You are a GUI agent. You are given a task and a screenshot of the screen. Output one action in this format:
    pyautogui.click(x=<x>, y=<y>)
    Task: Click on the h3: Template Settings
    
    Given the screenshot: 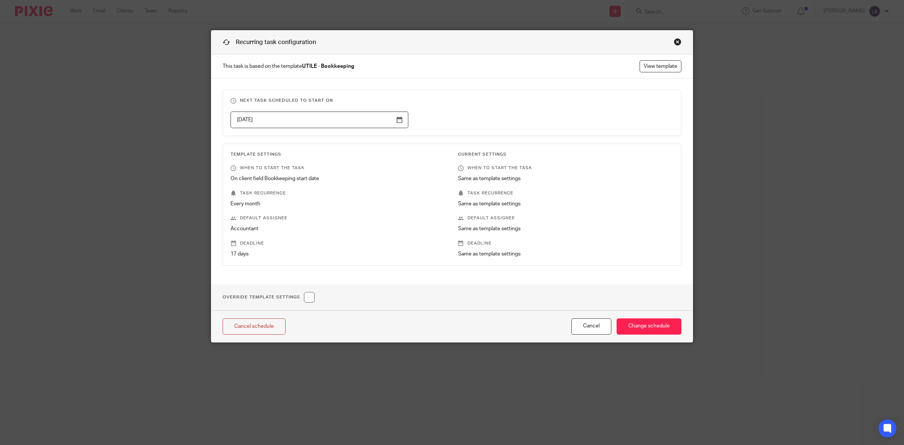 What is the action you would take?
    pyautogui.click(x=338, y=155)
    